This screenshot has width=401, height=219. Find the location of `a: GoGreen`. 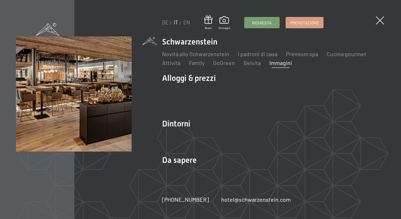

a: GoGreen is located at coordinates (224, 63).